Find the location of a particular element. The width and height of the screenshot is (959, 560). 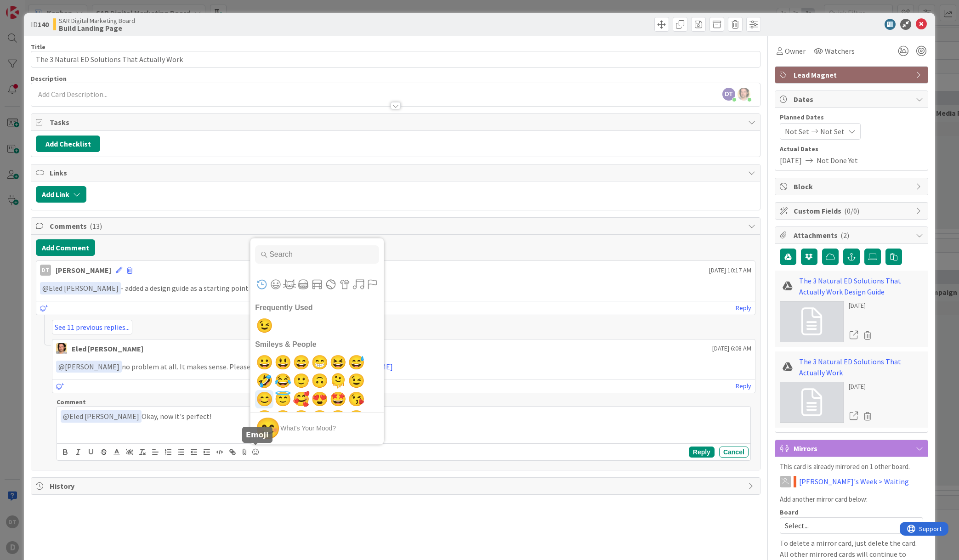

button: Flags is located at coordinates (372, 284).